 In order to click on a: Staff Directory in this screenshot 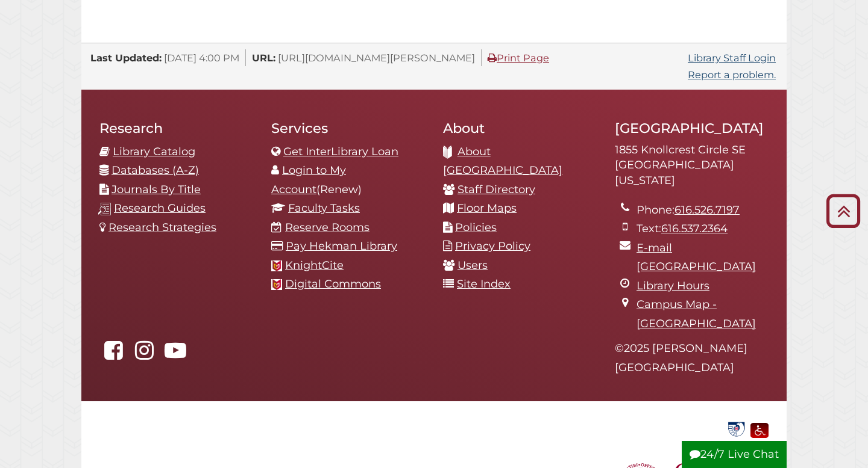, I will do `click(496, 189)`.